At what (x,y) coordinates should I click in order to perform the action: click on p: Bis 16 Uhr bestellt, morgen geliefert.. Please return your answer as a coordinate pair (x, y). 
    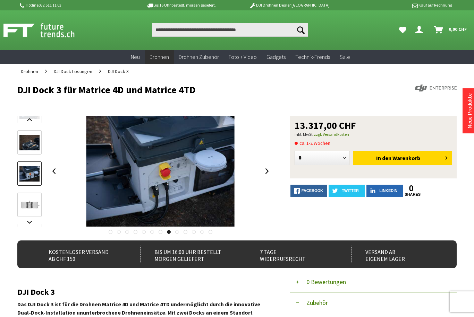
    Looking at the image, I should click on (181, 5).